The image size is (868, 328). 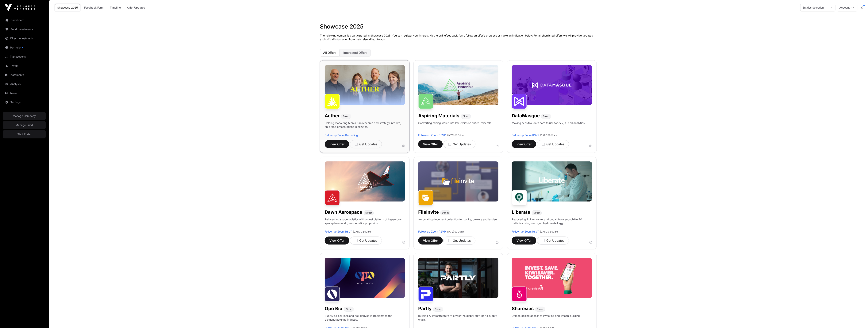 What do you see at coordinates (425, 309) in the screenshot?
I see `h1: Partly` at bounding box center [425, 309].